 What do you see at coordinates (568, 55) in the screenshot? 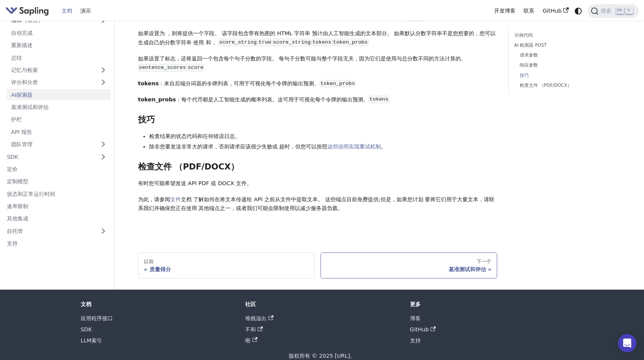
I see `a: 请求参数` at bounding box center [568, 55].